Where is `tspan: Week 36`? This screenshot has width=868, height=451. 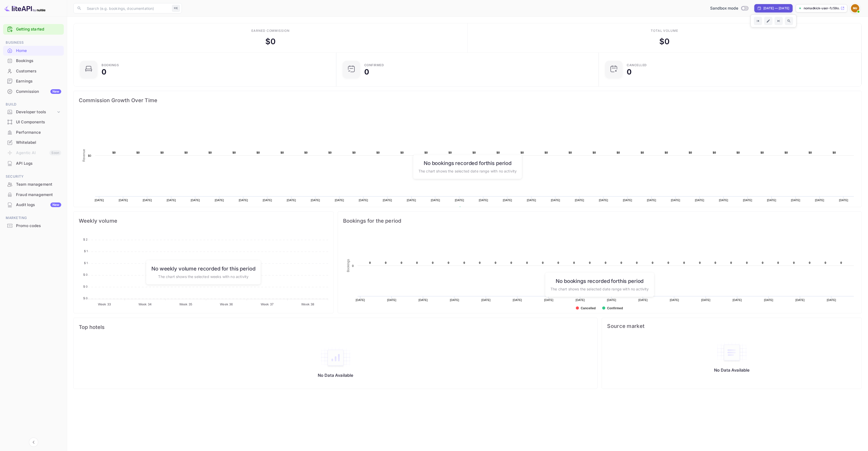 tspan: Week 36 is located at coordinates (226, 304).